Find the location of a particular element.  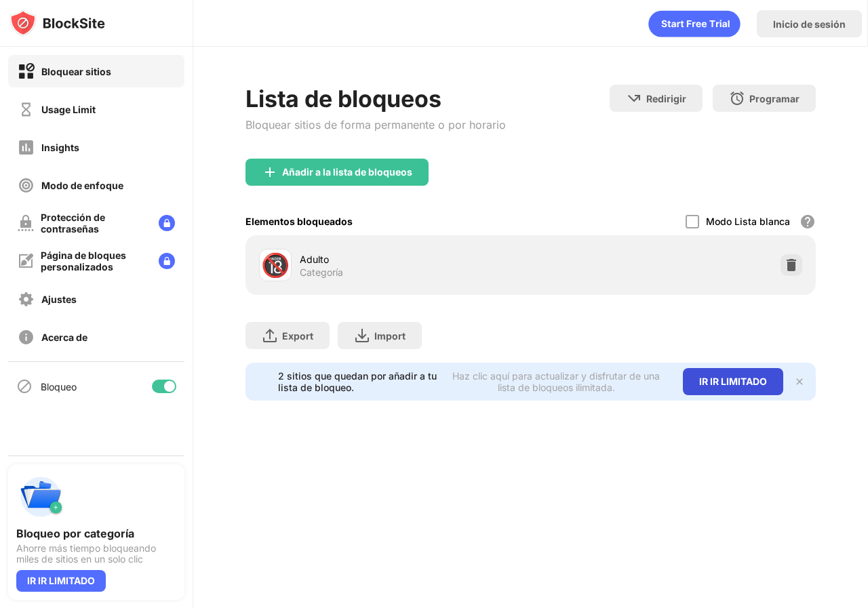

div: Usage Limit is located at coordinates (68, 109).